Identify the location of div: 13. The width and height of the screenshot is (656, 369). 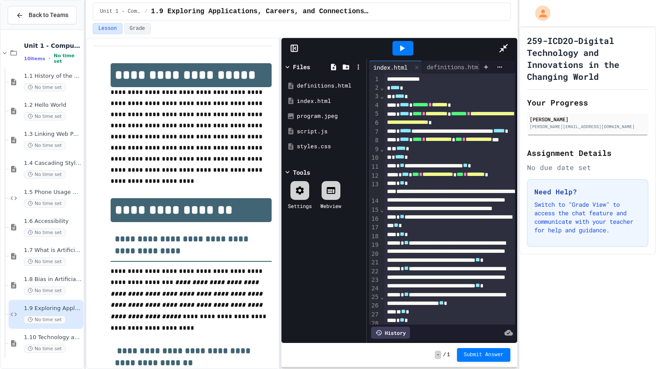
(374, 188).